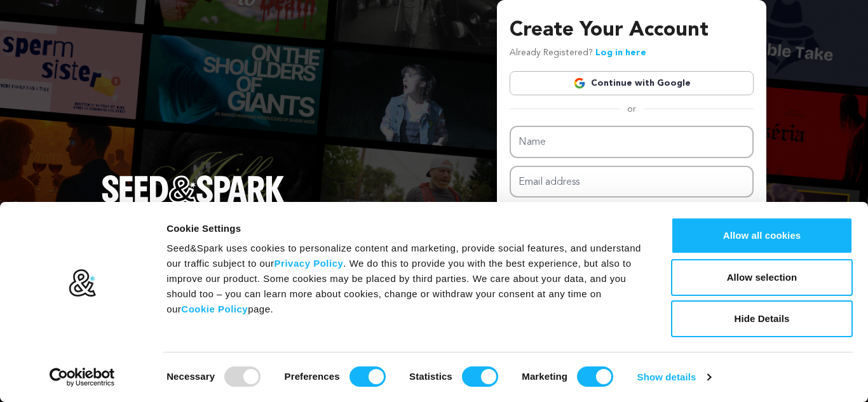  What do you see at coordinates (631, 109) in the screenshot?
I see `span: or` at bounding box center [631, 109].